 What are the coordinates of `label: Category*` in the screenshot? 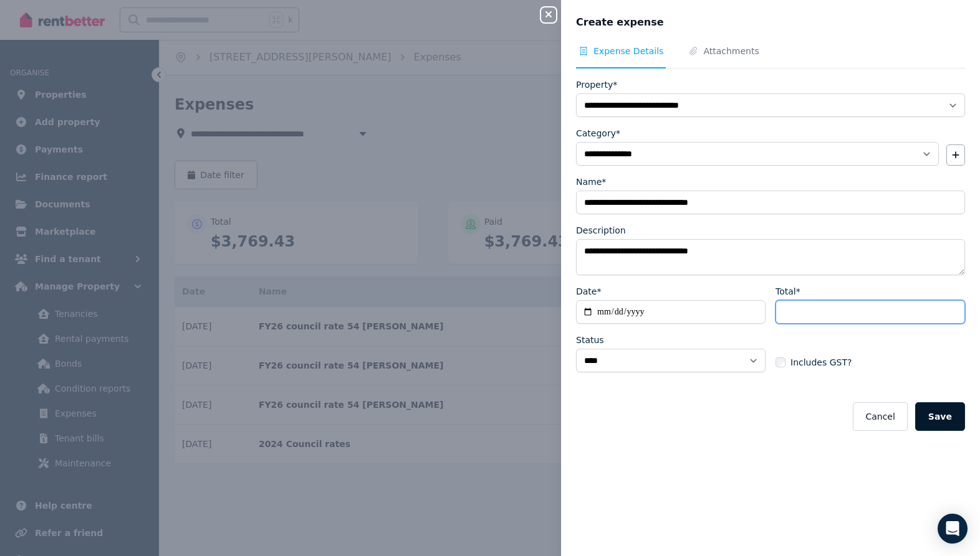 It's located at (598, 133).